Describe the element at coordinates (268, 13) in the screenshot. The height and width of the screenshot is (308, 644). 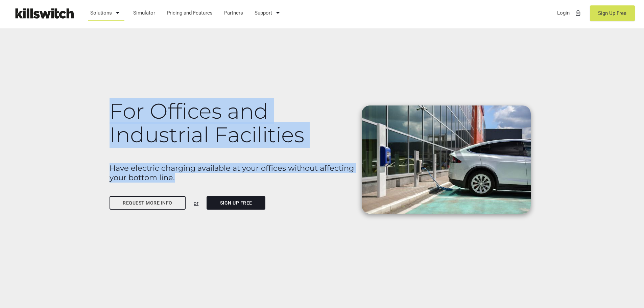
I see `a: Support` at that location.